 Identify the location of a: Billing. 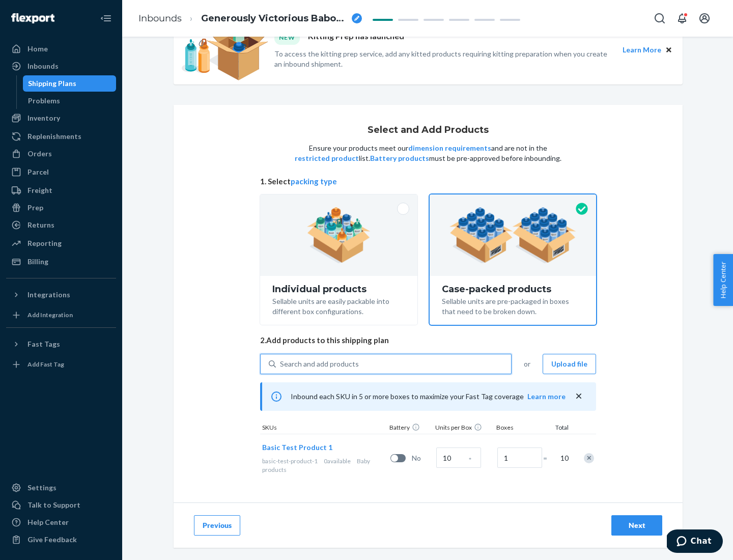
(61, 261).